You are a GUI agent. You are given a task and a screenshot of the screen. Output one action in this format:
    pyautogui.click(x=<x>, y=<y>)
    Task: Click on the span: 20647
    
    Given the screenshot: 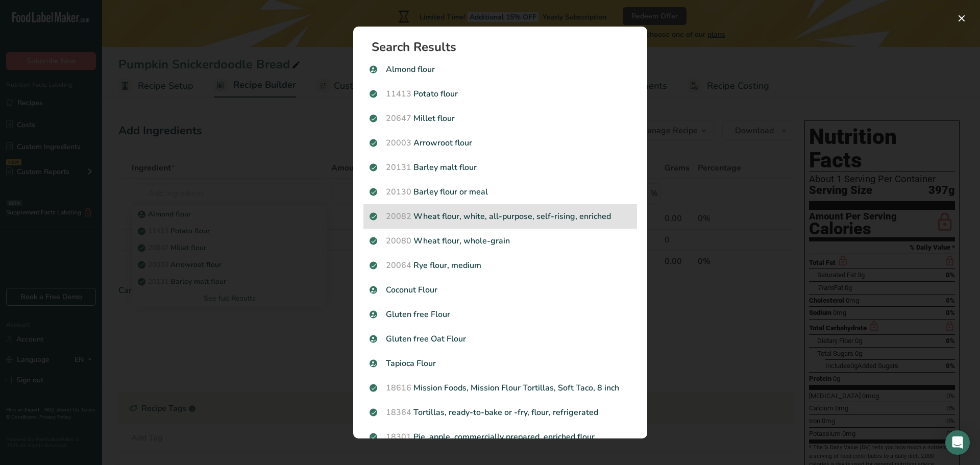 What is the action you would take?
    pyautogui.click(x=399, y=118)
    